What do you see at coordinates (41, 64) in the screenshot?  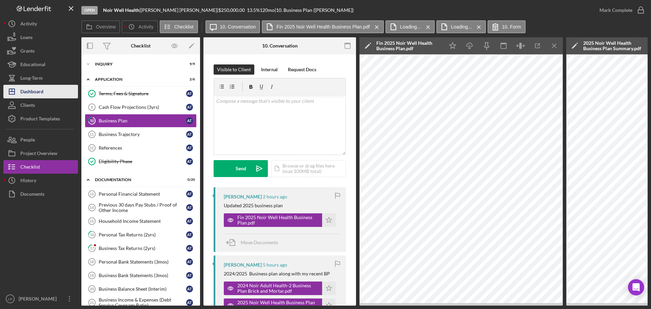 I see `button: Educational` at bounding box center [41, 64].